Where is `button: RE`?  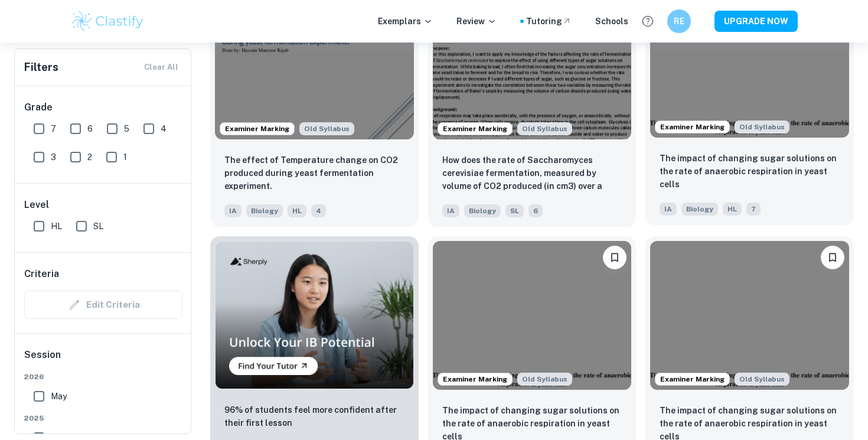
button: RE is located at coordinates (679, 21).